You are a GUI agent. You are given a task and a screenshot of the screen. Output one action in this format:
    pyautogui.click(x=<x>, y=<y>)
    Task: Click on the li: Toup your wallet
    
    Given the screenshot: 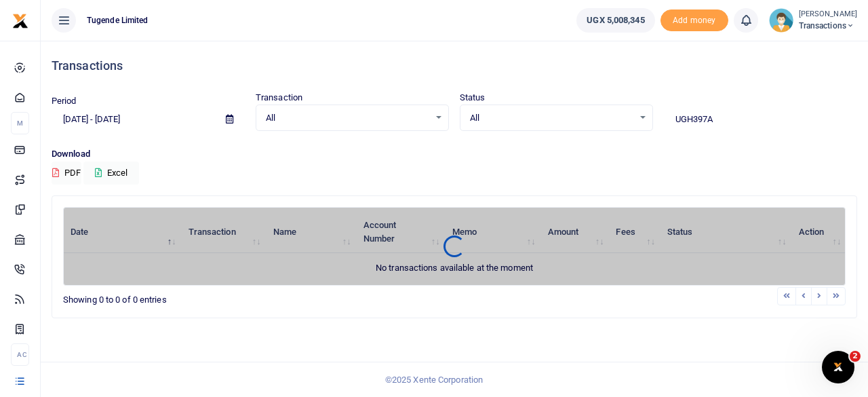 What is the action you would take?
    pyautogui.click(x=695, y=20)
    